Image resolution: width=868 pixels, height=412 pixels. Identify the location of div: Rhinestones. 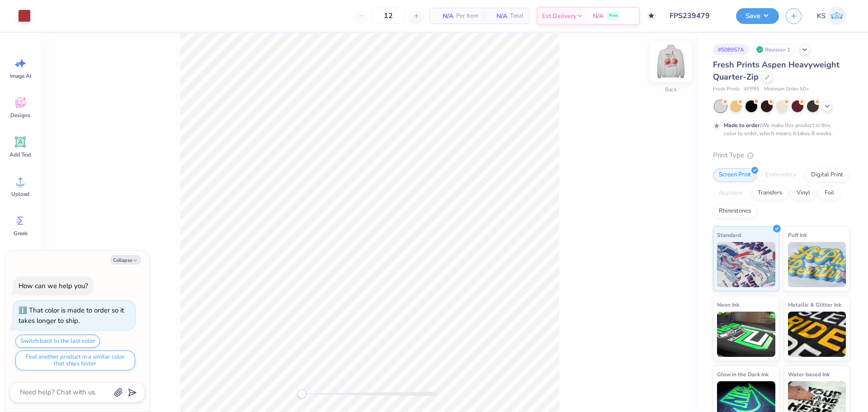
(735, 211).